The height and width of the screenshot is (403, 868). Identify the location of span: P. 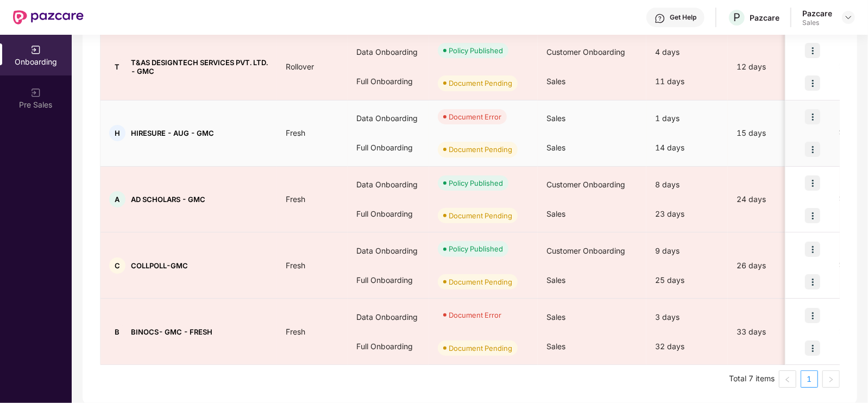
(737, 17).